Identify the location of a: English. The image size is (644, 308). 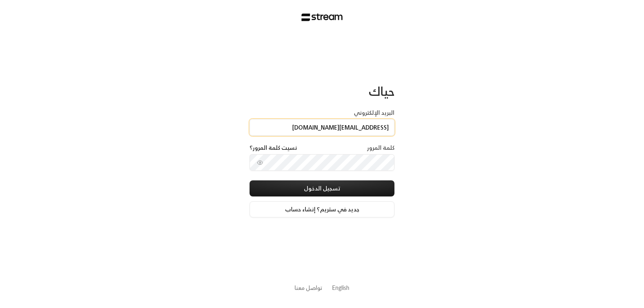
(340, 288).